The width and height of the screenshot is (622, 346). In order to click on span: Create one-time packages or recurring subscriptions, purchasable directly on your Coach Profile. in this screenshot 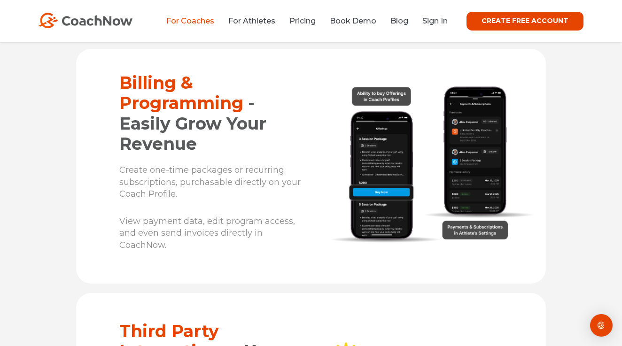, I will do `click(210, 182)`.